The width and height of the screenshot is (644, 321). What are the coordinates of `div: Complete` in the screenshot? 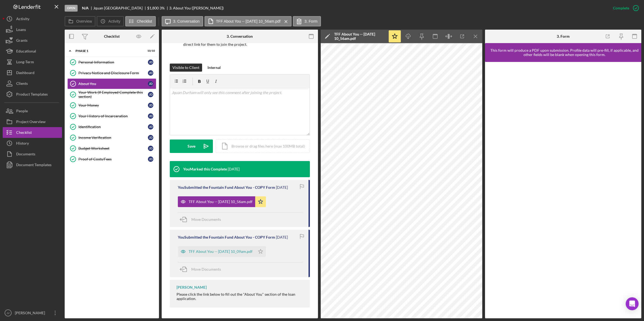 It's located at (621, 8).